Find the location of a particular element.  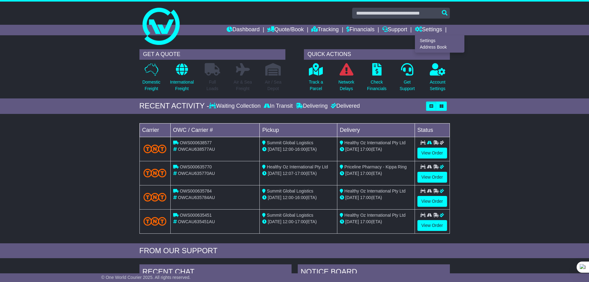

a: Address Book is located at coordinates (440, 47).